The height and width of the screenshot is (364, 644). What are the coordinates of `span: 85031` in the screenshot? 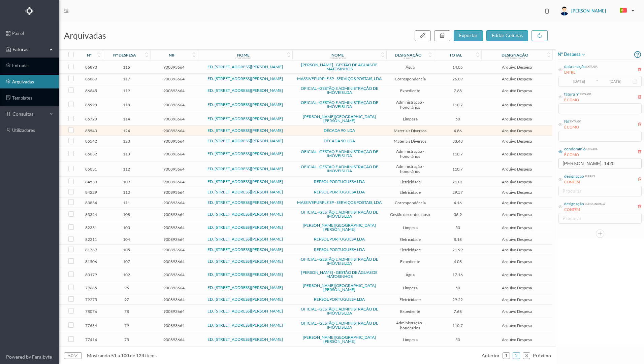 It's located at (91, 169).